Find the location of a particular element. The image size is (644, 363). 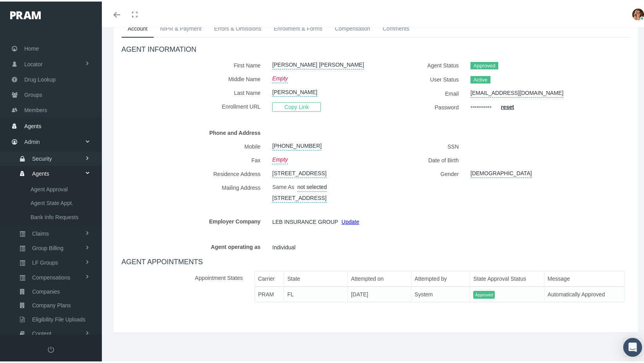

label: Phone and Address is located at coordinates (194, 131).